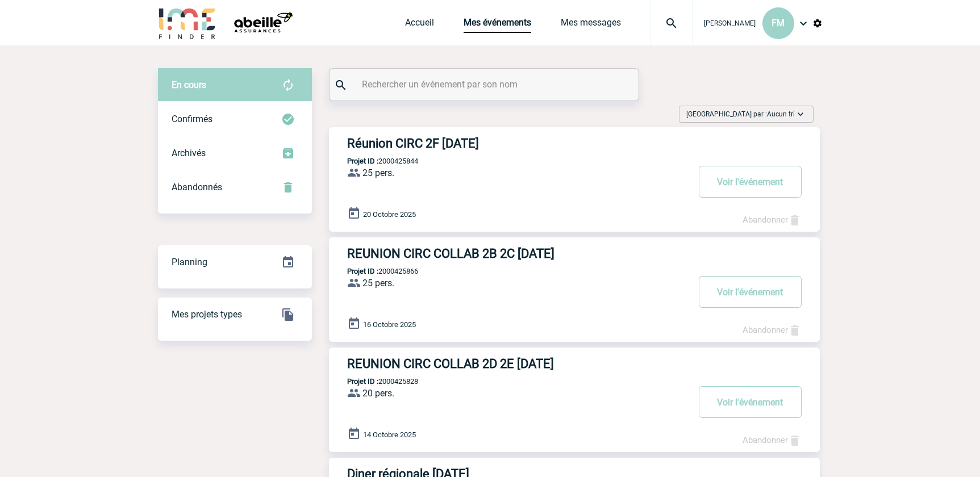 The width and height of the screenshot is (980, 477). Describe the element at coordinates (189, 85) in the screenshot. I see `span: En cours` at that location.